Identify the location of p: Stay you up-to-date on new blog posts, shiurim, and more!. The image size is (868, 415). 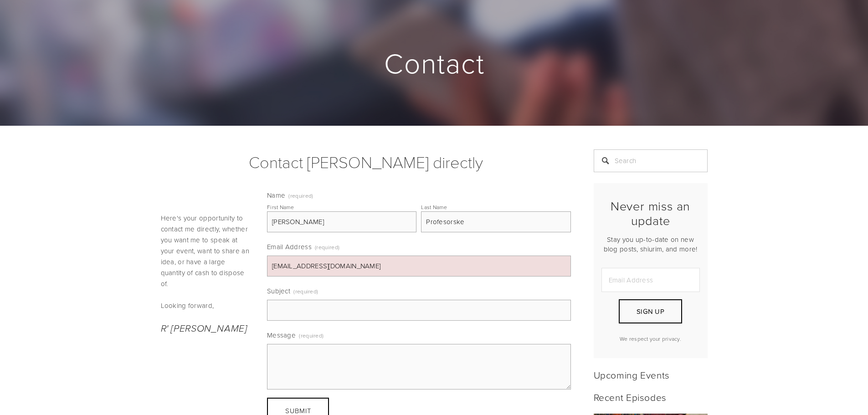
(651, 244).